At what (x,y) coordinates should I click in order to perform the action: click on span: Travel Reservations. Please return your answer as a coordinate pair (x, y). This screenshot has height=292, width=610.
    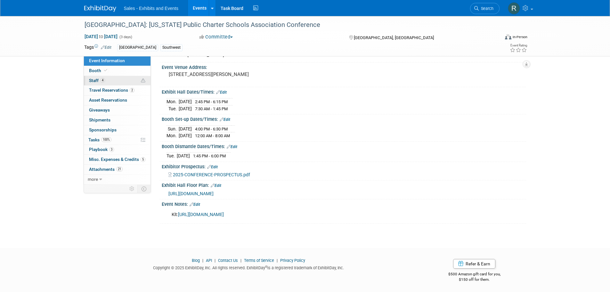
    Looking at the image, I should click on (112, 90).